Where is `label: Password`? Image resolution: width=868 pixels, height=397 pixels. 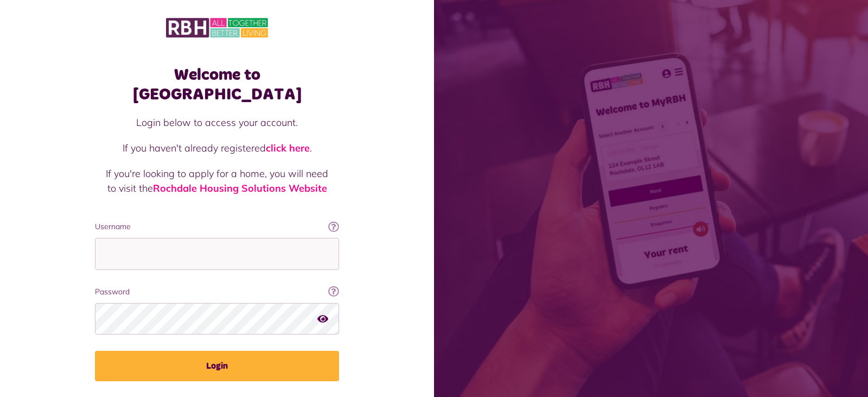
label: Password is located at coordinates (217, 291).